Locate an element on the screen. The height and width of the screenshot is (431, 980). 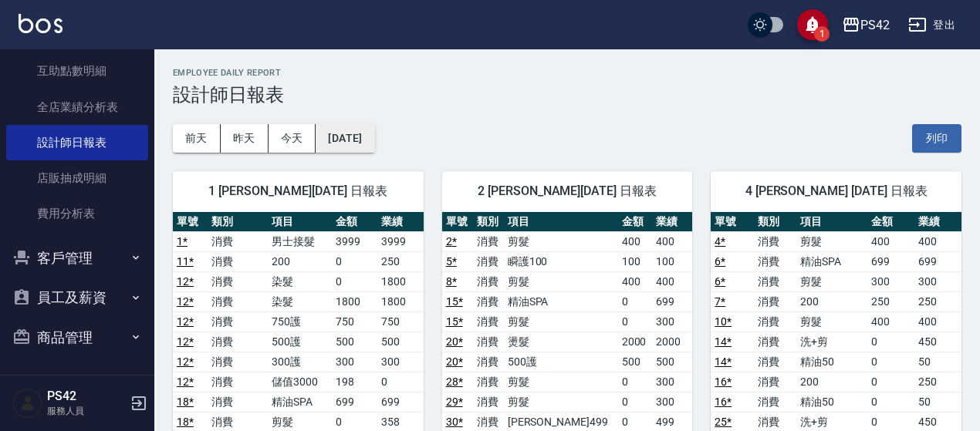
button: 列印 is located at coordinates (936, 138).